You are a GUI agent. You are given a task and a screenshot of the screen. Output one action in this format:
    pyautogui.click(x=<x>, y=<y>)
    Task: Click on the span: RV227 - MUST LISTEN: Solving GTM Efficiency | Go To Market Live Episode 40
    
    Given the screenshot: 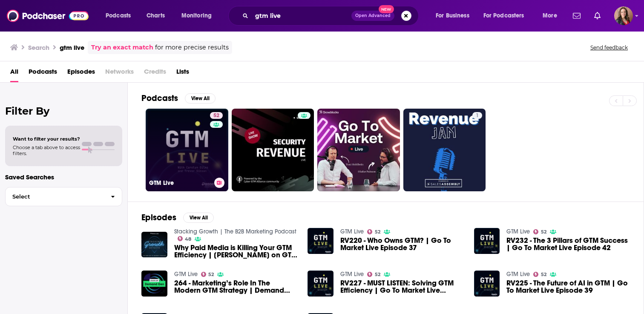 What is the action you would take?
    pyautogui.click(x=402, y=287)
    